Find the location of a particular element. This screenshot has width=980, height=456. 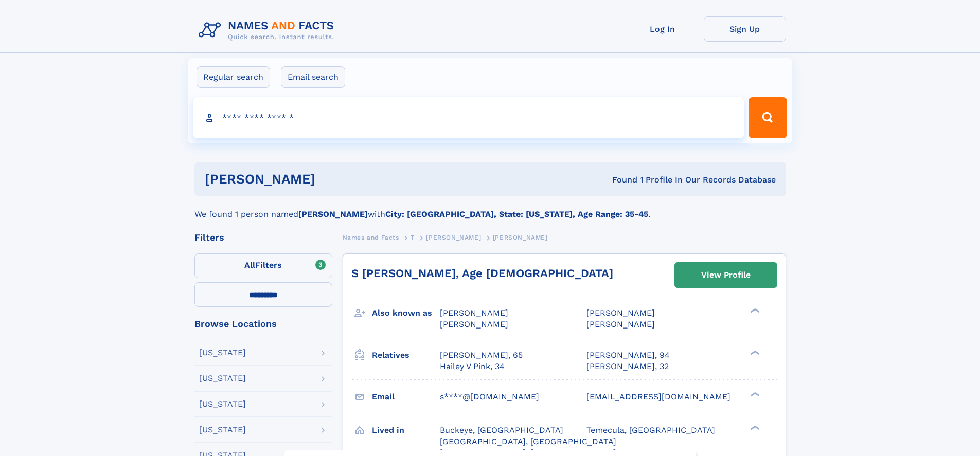

div: Found 1 Profile In Our Records Database is located at coordinates (619, 180).